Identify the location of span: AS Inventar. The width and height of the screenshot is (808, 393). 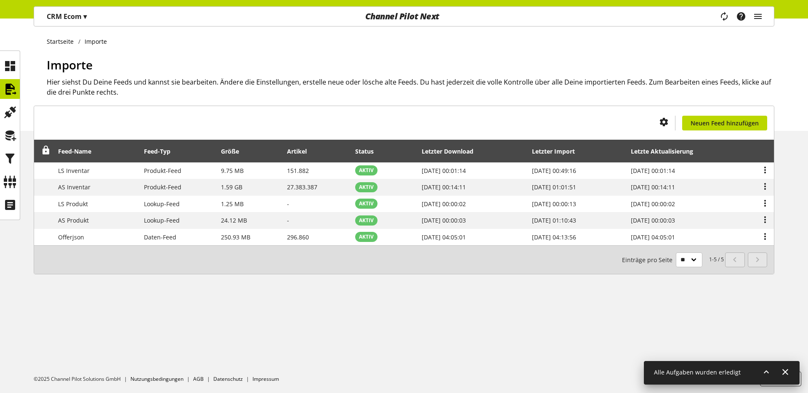
(74, 187).